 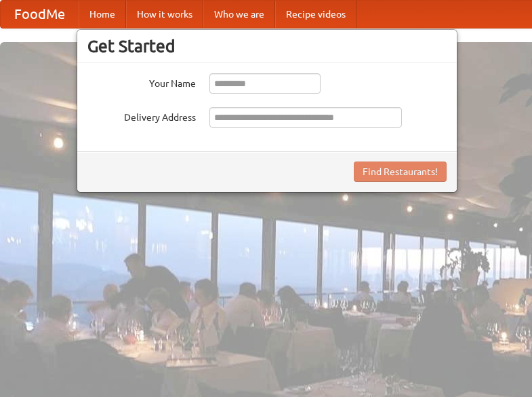 What do you see at coordinates (239, 15) in the screenshot?
I see `a: Who we are` at bounding box center [239, 15].